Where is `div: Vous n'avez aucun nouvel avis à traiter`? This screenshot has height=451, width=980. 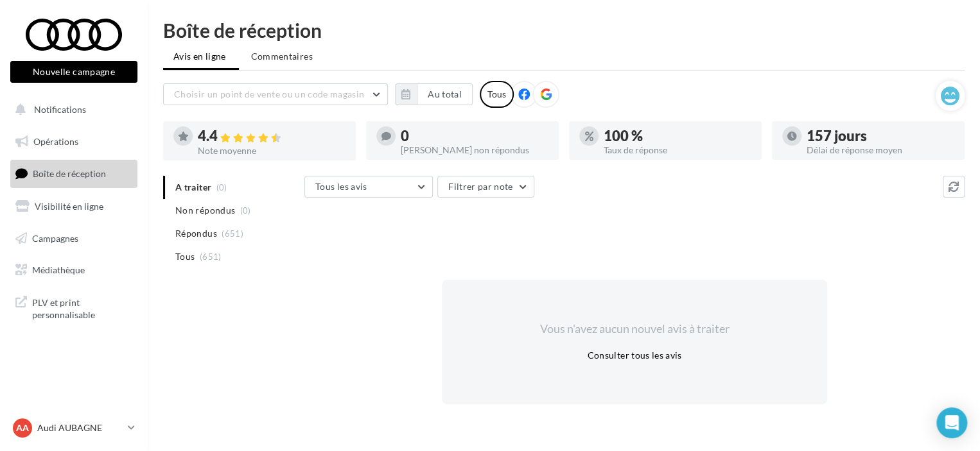
div: Vous n'avez aucun nouvel avis à traiter is located at coordinates (634, 329).